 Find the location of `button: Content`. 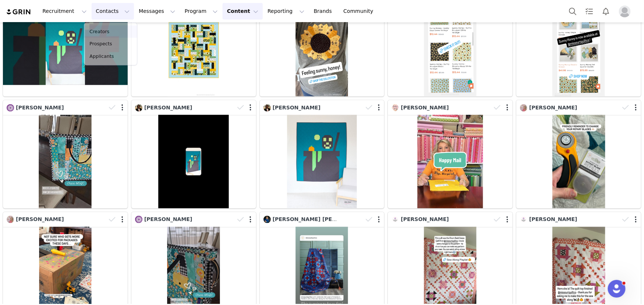

button: Content is located at coordinates (243, 11).